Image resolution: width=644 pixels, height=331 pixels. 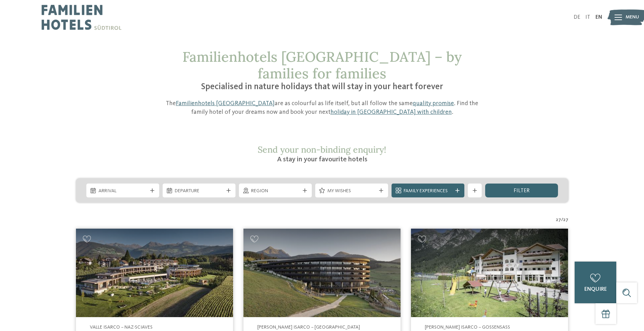 I want to click on span: filter, so click(x=522, y=191).